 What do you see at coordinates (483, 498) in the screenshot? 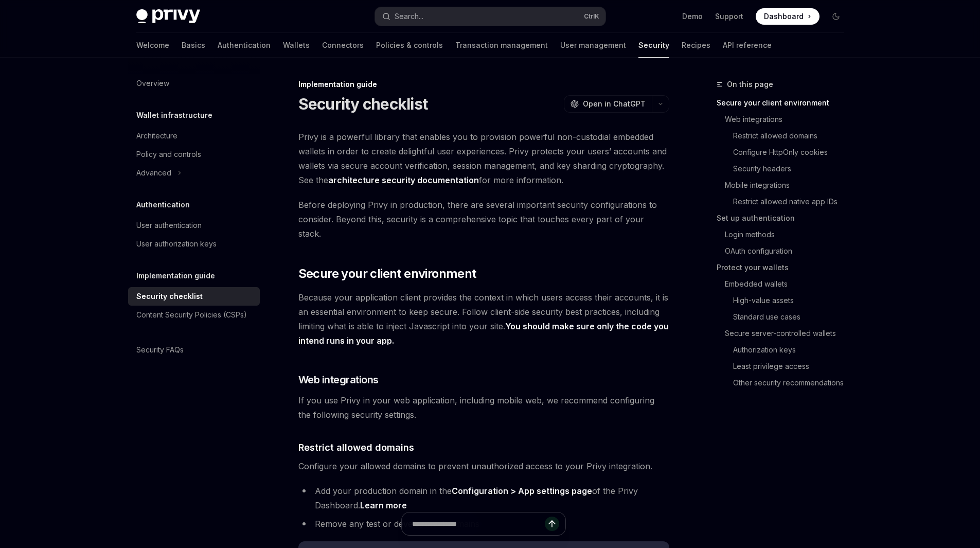
I see `li: Add your production domain in the of the Privy Dashboard.` at bounding box center [483, 498].